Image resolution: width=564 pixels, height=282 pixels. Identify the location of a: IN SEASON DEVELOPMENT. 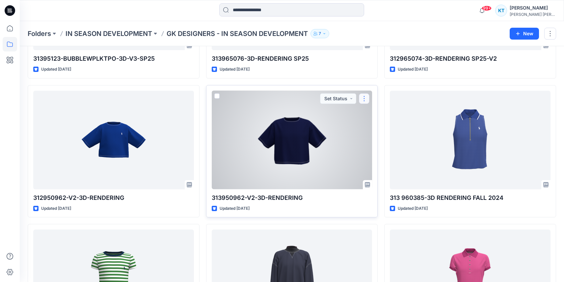
(109, 34).